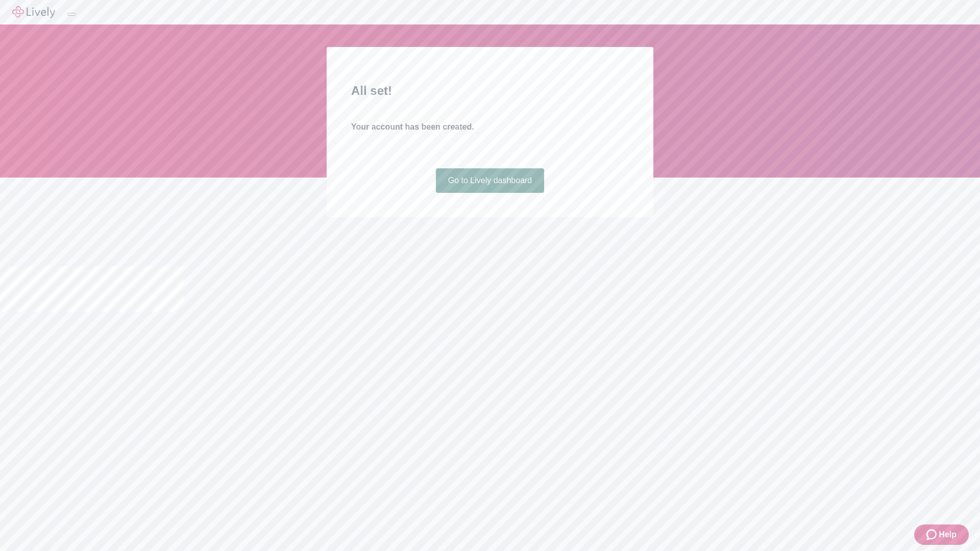 Image resolution: width=980 pixels, height=551 pixels. Describe the element at coordinates (34, 12) in the screenshot. I see `img: Lively` at that location.